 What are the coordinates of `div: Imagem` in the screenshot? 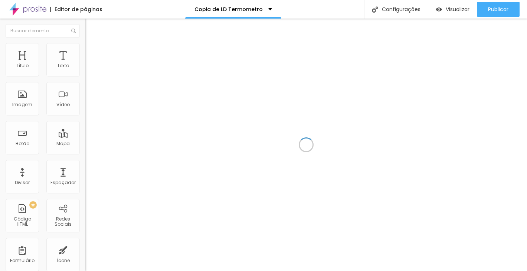 It's located at (22, 105).